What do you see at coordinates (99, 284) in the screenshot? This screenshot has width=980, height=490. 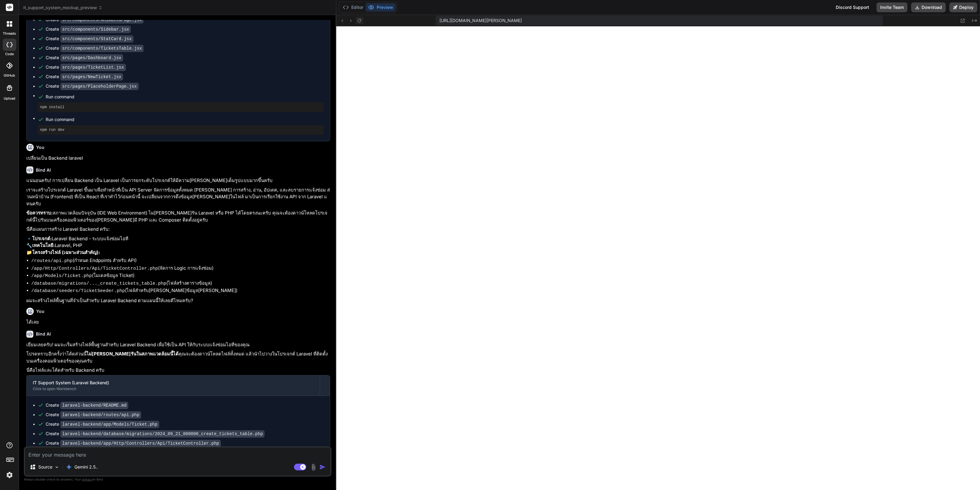 I see `code: /database/migrations/..._create_tickets_table.php` at bounding box center [99, 284].